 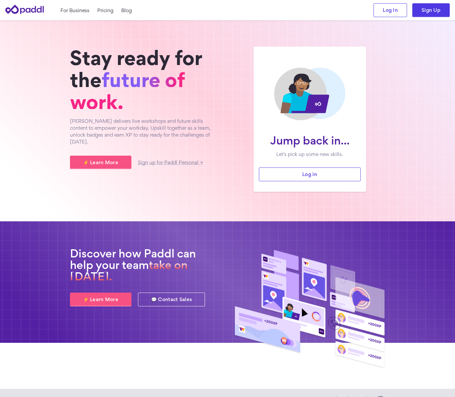 I want to click on a: Sign Up, so click(x=431, y=10).